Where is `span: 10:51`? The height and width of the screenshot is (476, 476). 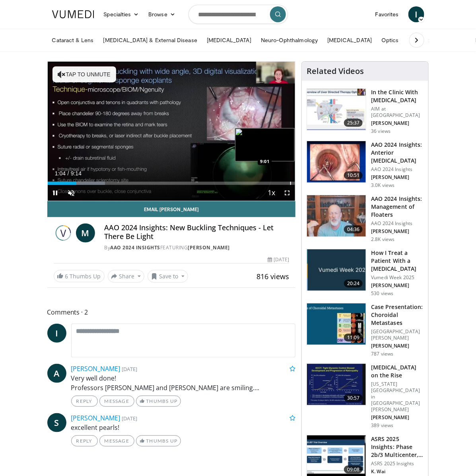
span: 10:51 is located at coordinates (353, 175).